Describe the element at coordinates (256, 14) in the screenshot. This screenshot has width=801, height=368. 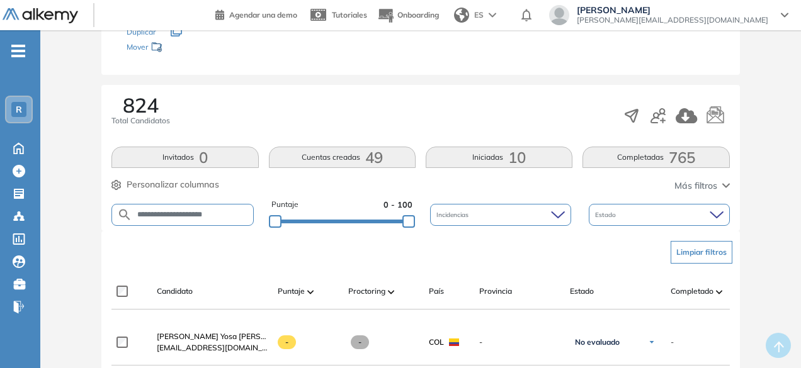
I see `a: Agendar una demo` at that location.